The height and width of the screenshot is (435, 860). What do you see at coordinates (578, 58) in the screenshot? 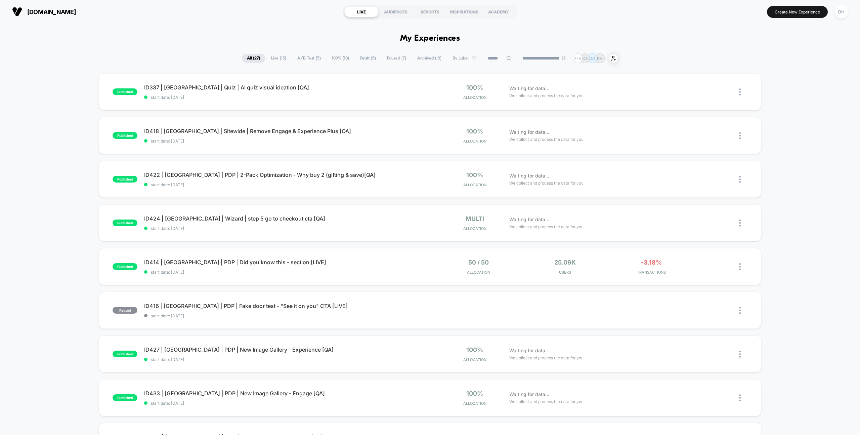
I see `div: + 16` at bounding box center [578, 58].